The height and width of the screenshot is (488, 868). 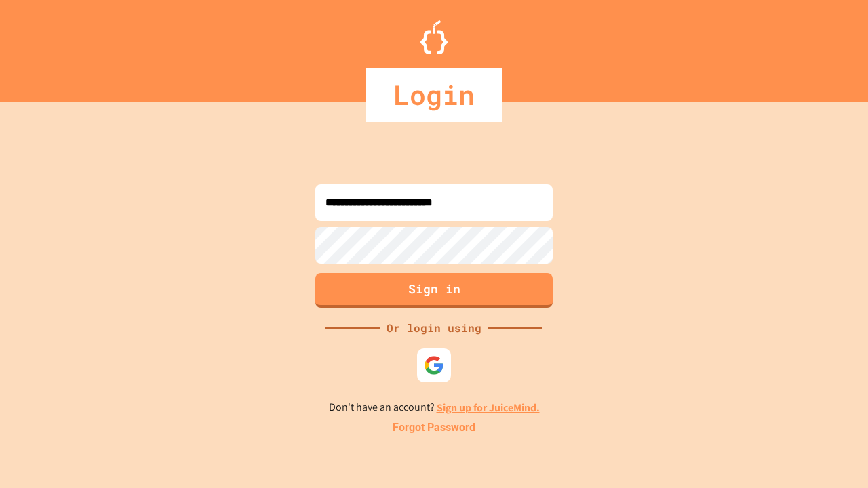 I want to click on div: Login, so click(x=434, y=95).